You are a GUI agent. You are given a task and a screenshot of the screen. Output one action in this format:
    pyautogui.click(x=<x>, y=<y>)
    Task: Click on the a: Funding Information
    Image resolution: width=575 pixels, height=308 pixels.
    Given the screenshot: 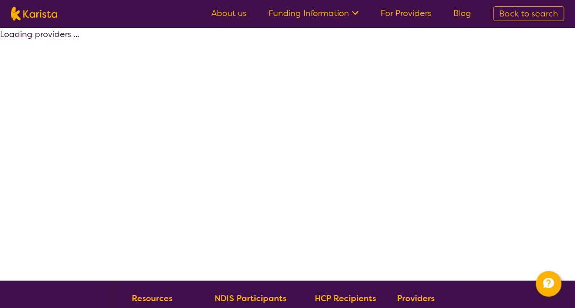 What is the action you would take?
    pyautogui.click(x=313, y=13)
    